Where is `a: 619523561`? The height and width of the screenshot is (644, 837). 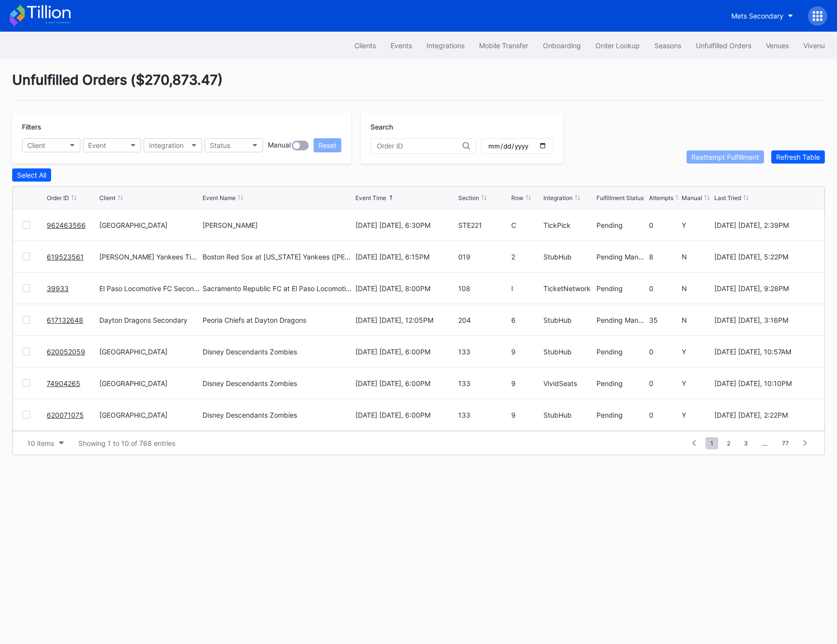 a: 619523561 is located at coordinates (66, 256).